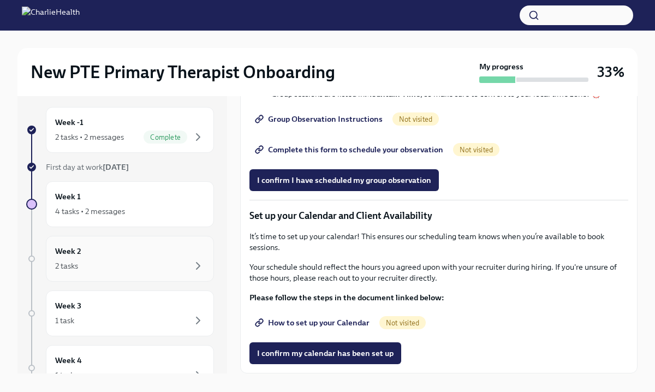  Describe the element at coordinates (183, 72) in the screenshot. I see `h2: New PTE Primary Therapist Onboarding` at that location.